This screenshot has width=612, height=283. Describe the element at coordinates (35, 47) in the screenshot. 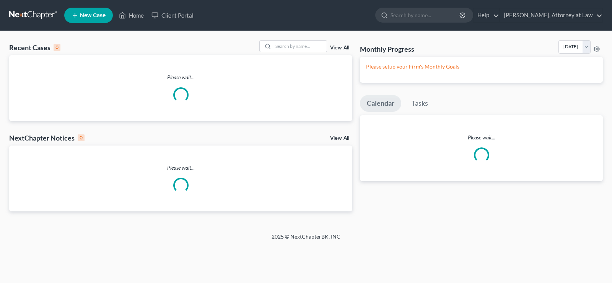

I see `div: Recent Cases` at that location.